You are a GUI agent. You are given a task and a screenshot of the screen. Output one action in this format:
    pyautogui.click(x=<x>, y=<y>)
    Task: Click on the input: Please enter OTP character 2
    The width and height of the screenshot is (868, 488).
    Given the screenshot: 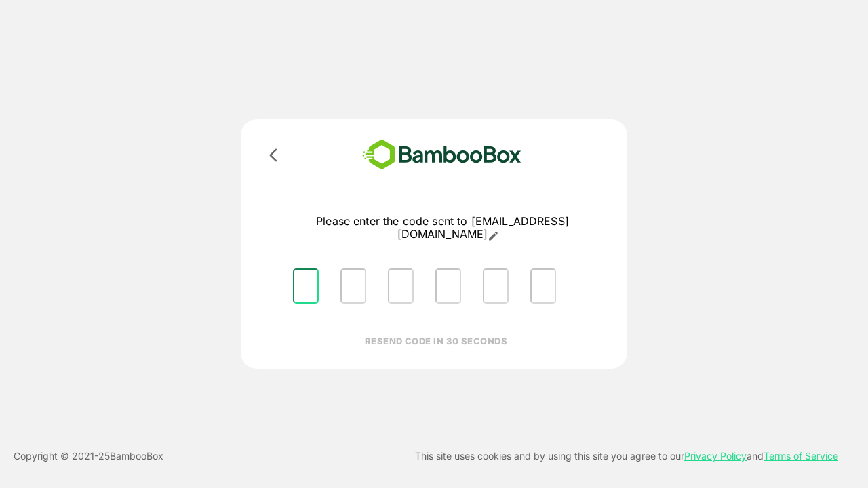 What is the action you would take?
    pyautogui.click(x=353, y=286)
    